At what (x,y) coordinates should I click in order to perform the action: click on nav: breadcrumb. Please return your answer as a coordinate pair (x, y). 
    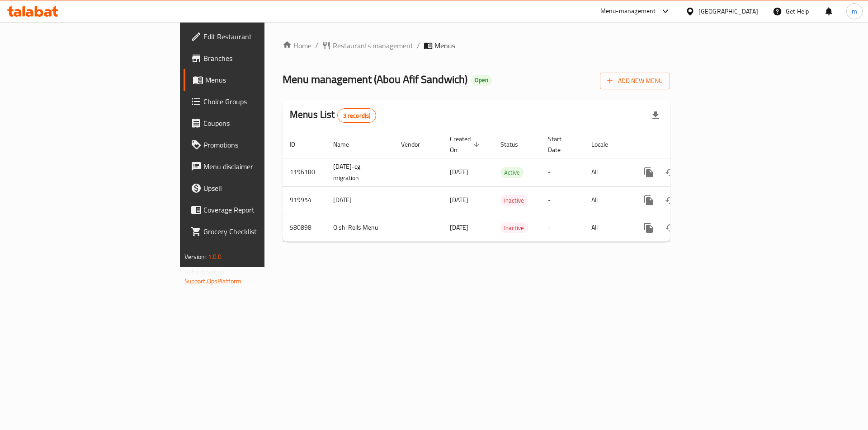
    Looking at the image, I should click on (476, 46).